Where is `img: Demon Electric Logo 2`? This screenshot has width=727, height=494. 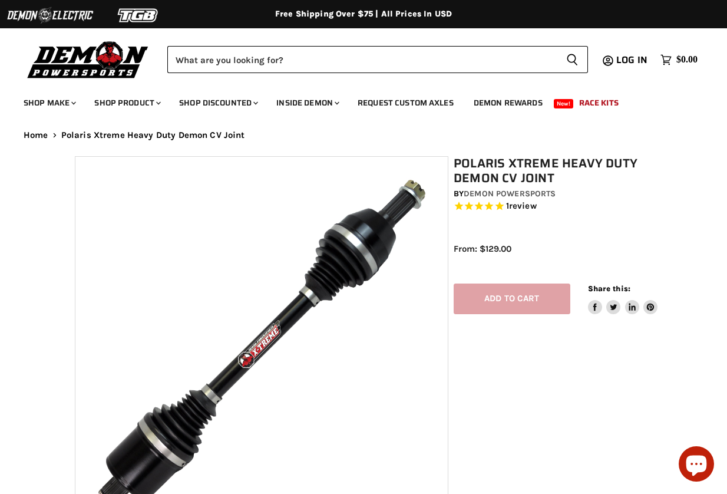 img: Demon Electric Logo 2 is located at coordinates (50, 15).